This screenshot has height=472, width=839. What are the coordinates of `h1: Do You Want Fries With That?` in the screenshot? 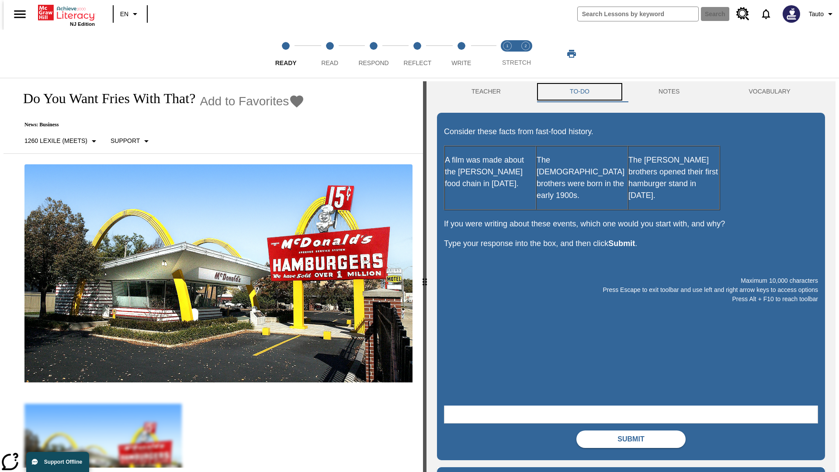 It's located at (104, 98).